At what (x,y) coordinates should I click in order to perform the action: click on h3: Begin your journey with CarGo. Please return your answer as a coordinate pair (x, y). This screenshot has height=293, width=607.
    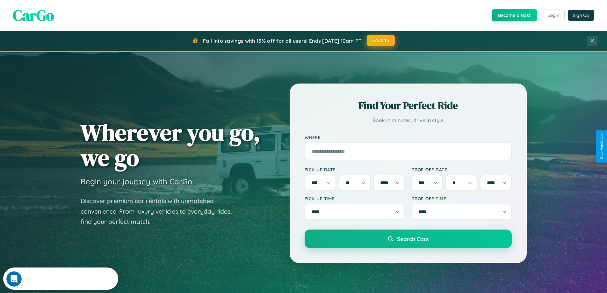
    Looking at the image, I should click on (136, 181).